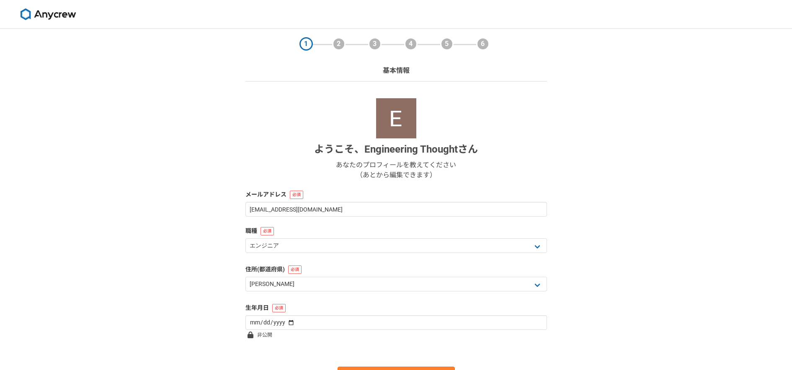  Describe the element at coordinates (396, 195) in the screenshot. I see `label: メールアドレス` at that location.